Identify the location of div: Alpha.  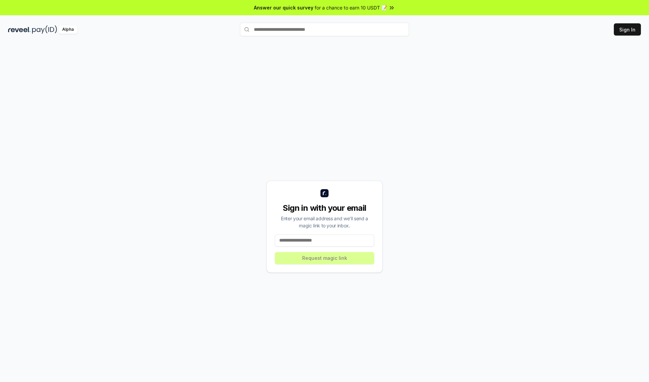
(68, 29).